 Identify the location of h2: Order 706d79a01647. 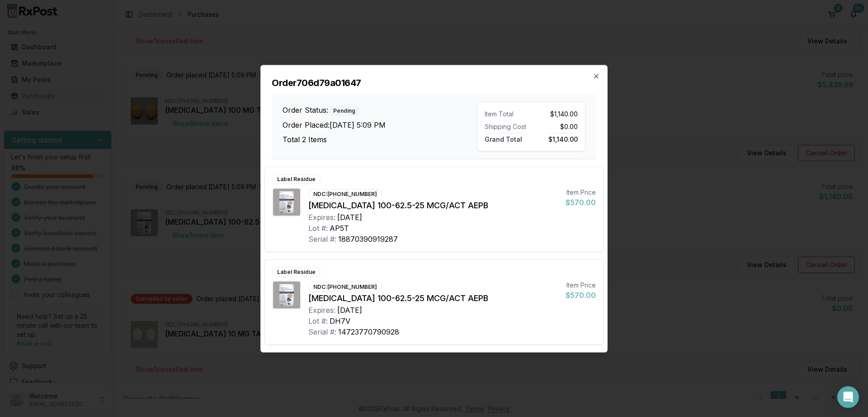
(434, 83).